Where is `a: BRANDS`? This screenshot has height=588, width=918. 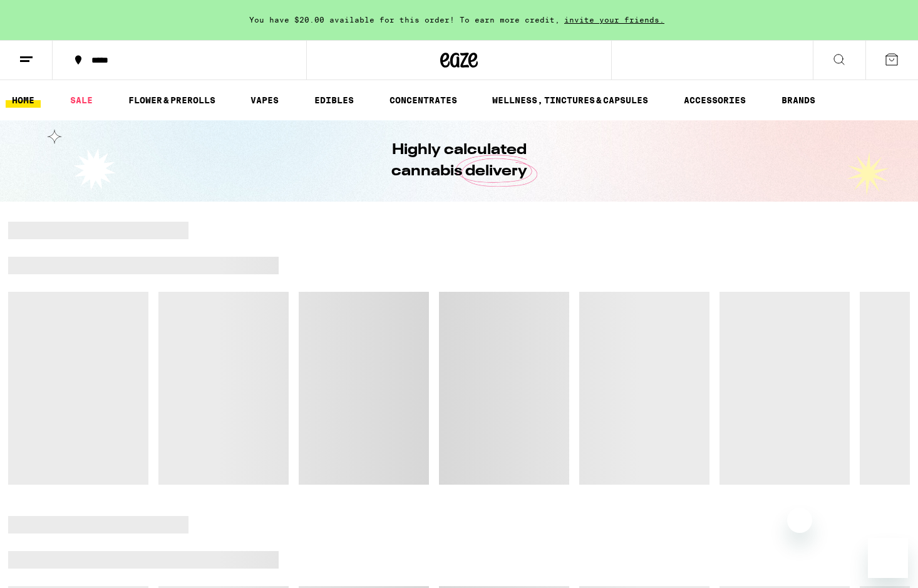
a: BRANDS is located at coordinates (798, 100).